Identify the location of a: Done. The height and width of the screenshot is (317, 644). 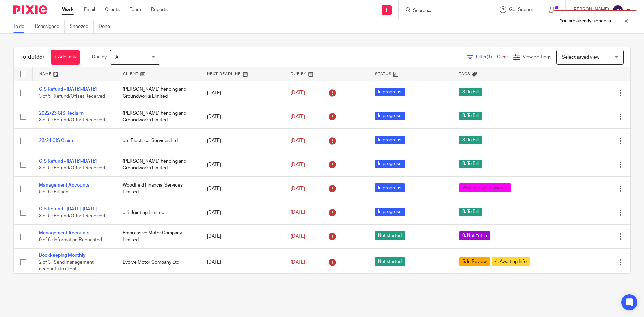
(106, 27).